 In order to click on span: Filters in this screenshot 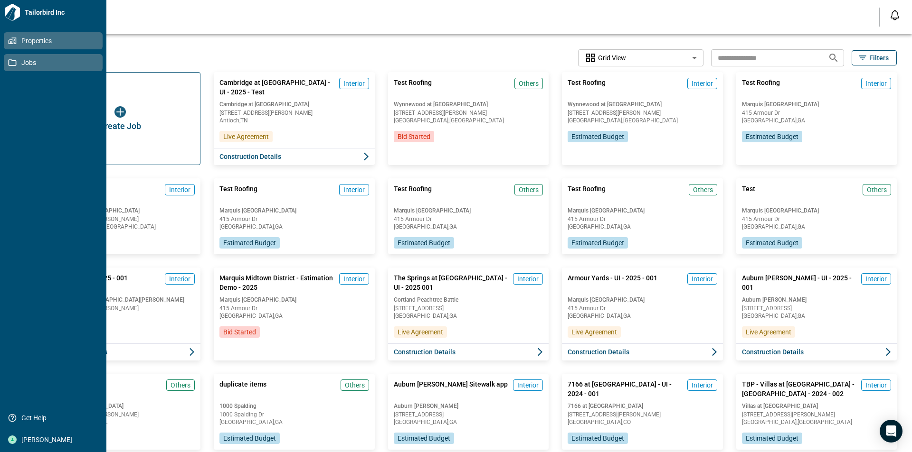, I will do `click(878, 58)`.